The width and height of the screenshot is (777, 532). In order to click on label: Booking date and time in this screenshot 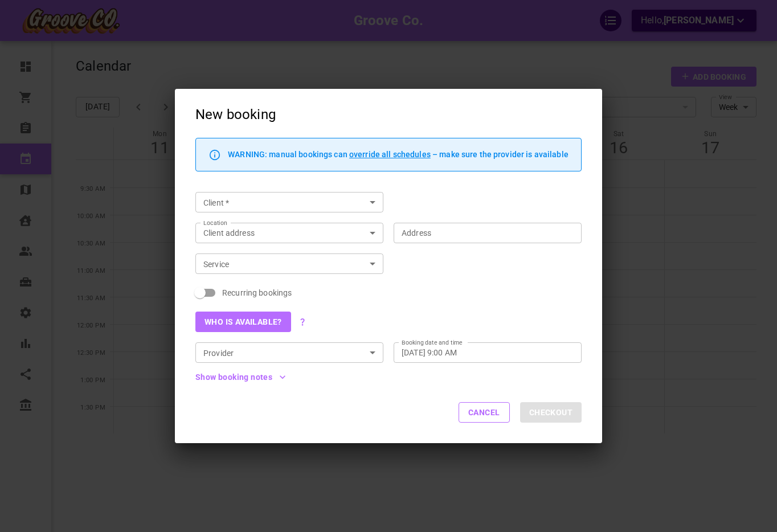, I will do `click(432, 343)`.